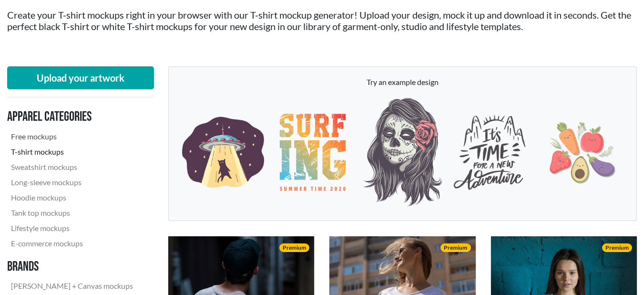 The width and height of the screenshot is (644, 295). Describe the element at coordinates (72, 213) in the screenshot. I see `a: Tank top mockups` at that location.